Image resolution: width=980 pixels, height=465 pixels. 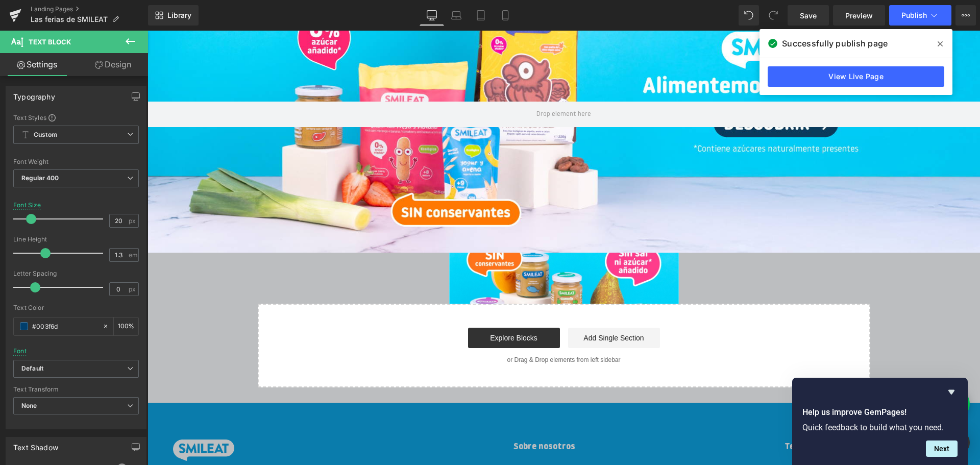 I want to click on button: More, so click(x=966, y=15).